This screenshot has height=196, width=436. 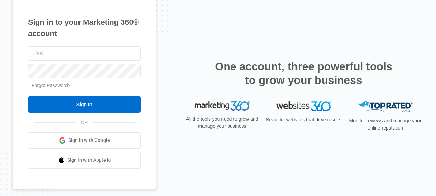 What do you see at coordinates (84, 122) in the screenshot?
I see `span: OR` at bounding box center [84, 122].